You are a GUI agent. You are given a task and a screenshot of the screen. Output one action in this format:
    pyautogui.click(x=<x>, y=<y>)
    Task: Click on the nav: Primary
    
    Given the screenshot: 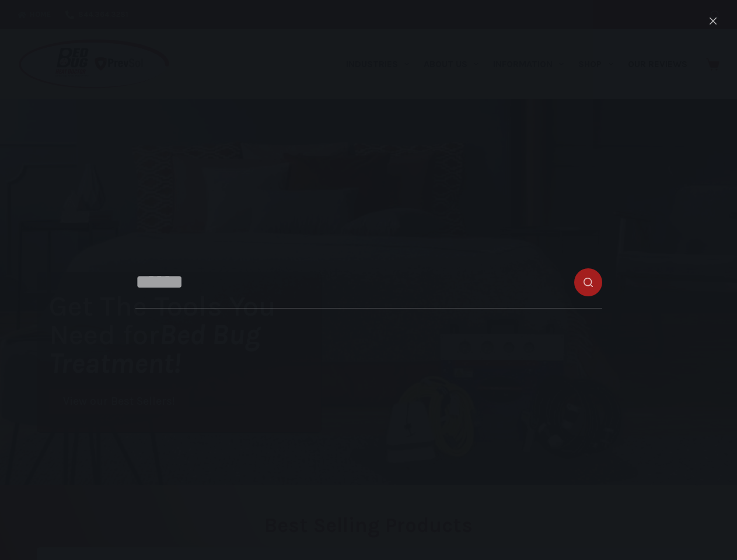 What is the action you would take?
    pyautogui.click(x=516, y=64)
    